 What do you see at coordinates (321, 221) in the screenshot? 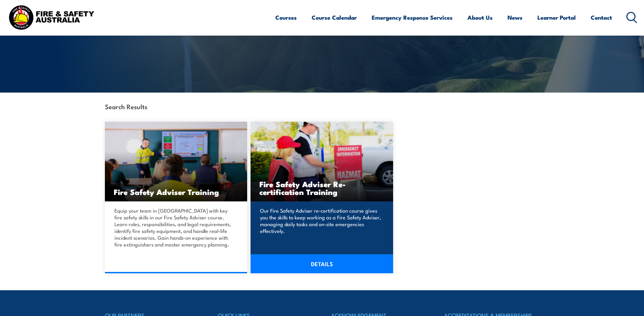
I see `p: Our Fire Safety Adviser re-certification course gives you the skills to keep working as a Fire Sa...` at bounding box center [321, 221].